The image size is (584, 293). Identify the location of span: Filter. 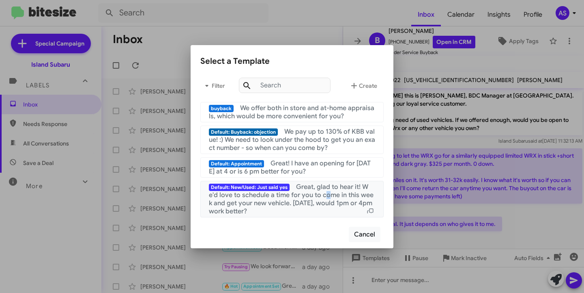
(213, 86).